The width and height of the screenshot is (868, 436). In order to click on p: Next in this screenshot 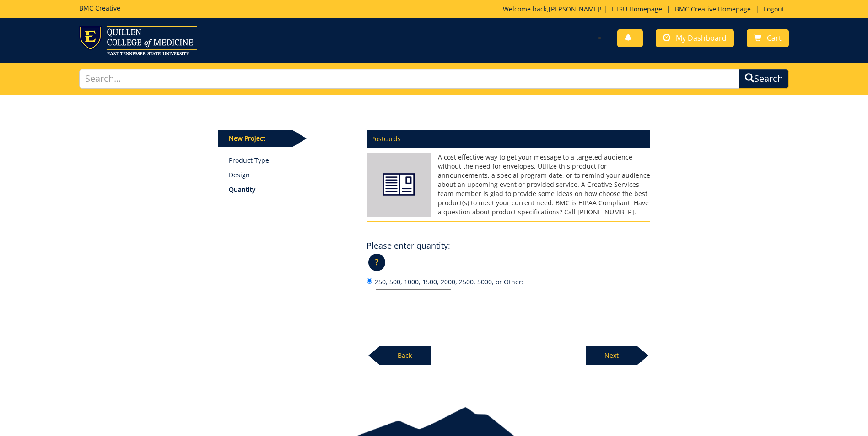, I will do `click(612, 356)`.